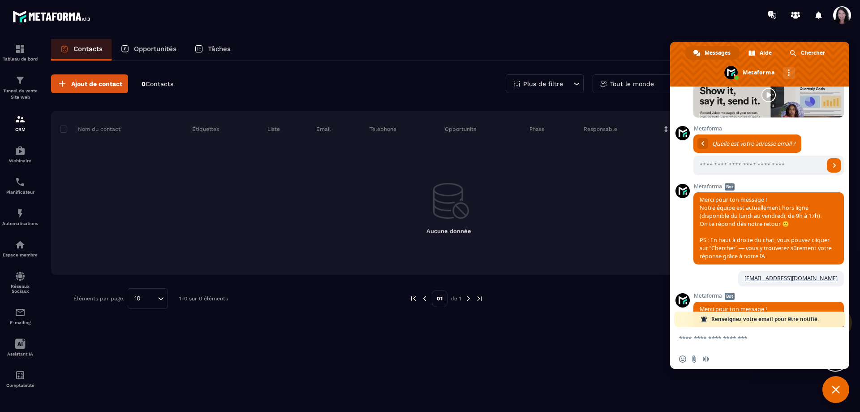 The width and height of the screenshot is (860, 412). What do you see at coordinates (20, 87) in the screenshot?
I see `a: formationformationTunnel de vente Site web` at bounding box center [20, 87].